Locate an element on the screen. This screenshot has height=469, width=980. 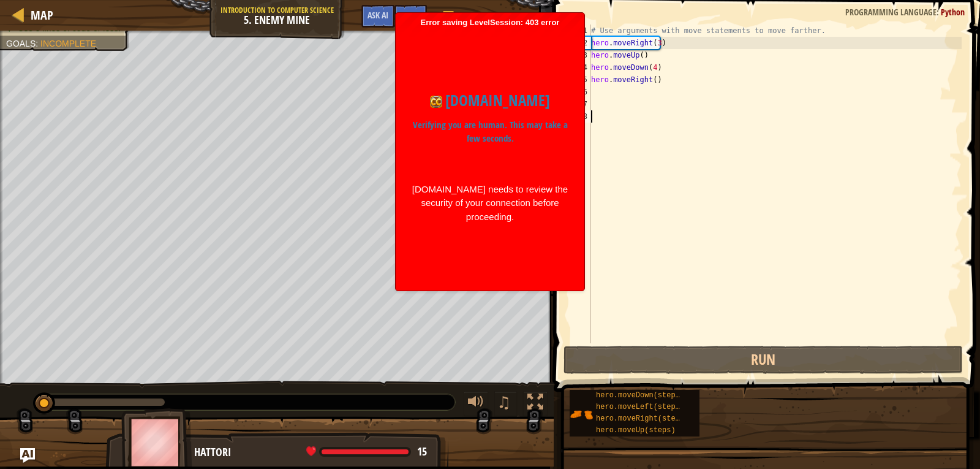
span: 15 is located at coordinates (422, 451).